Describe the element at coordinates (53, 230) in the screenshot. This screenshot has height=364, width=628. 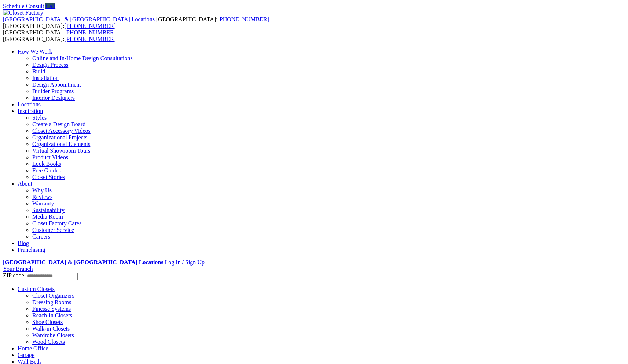
I see `a: Customer Service` at that location.